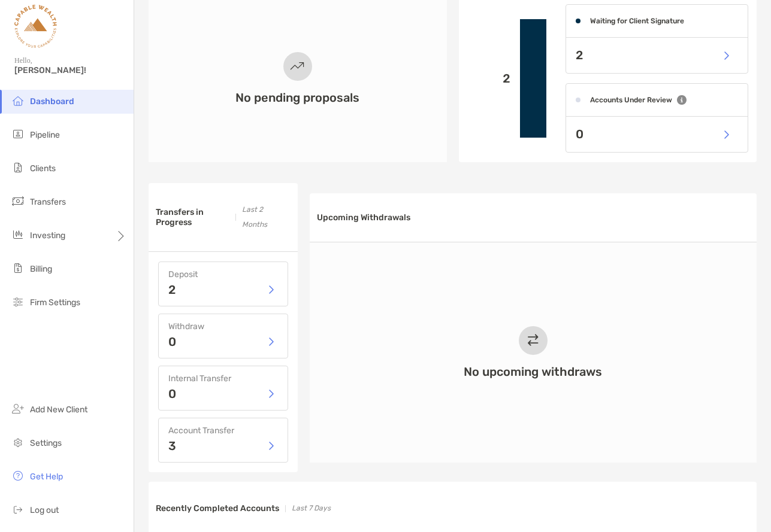 This screenshot has width=771, height=532. I want to click on span: Clients, so click(43, 168).